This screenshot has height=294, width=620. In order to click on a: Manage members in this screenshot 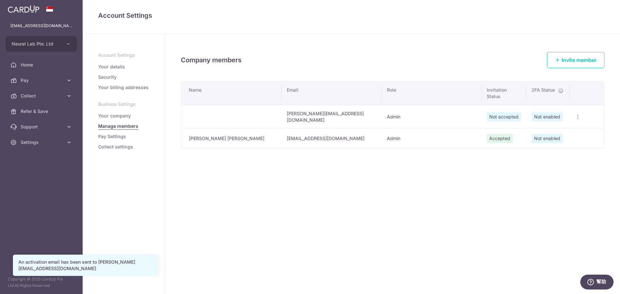, I will do `click(118, 126)`.